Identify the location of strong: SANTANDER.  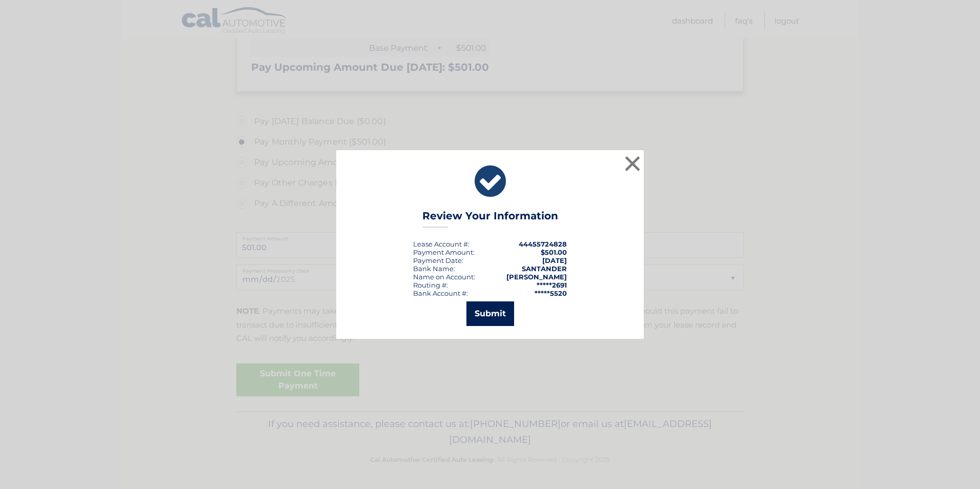
(544, 269).